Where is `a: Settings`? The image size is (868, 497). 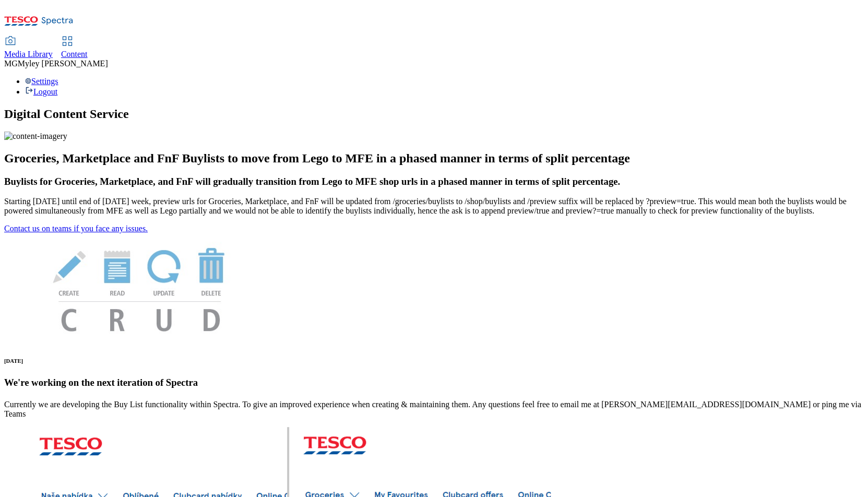 a: Settings is located at coordinates (42, 81).